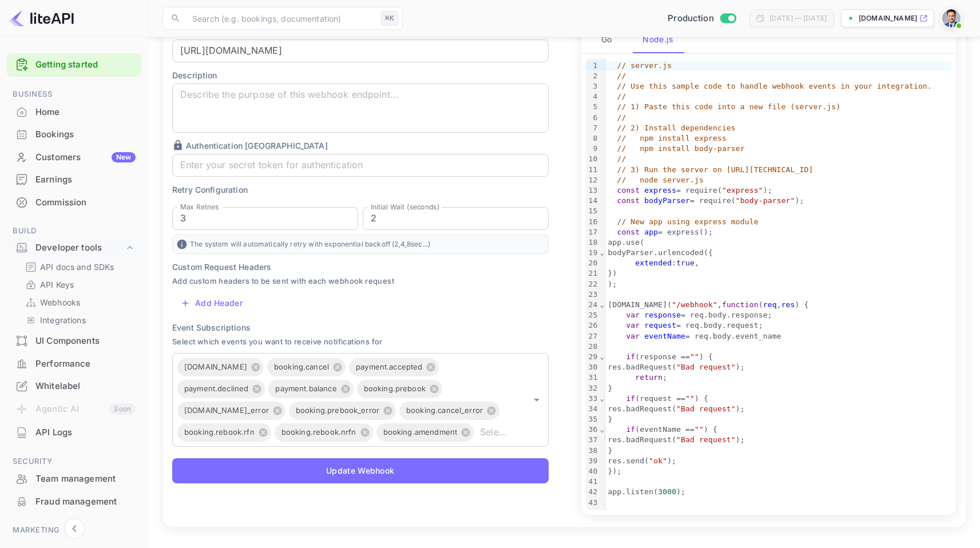 The image size is (980, 548). Describe the element at coordinates (663, 314) in the screenshot. I see `span: response` at that location.